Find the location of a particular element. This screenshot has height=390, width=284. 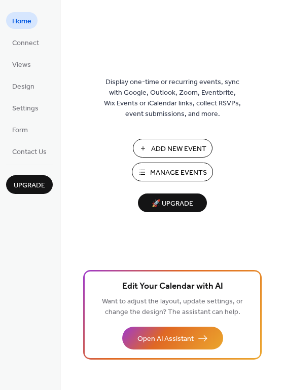

span: Form is located at coordinates (20, 130).